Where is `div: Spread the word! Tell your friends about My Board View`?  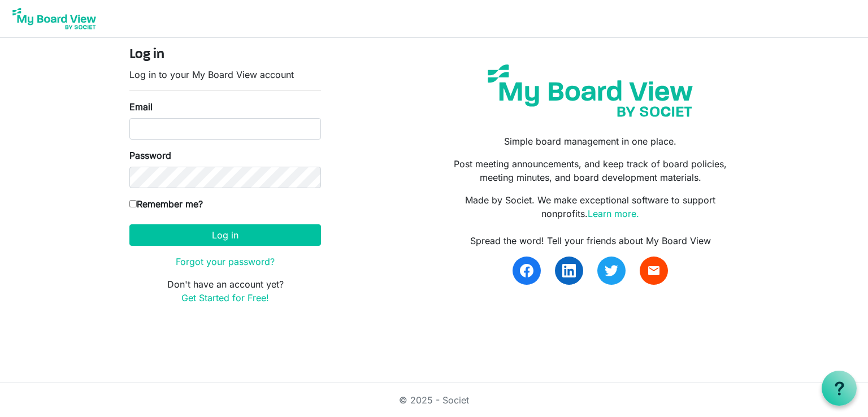 div: Spread the word! Tell your friends about My Board View is located at coordinates (591, 241).